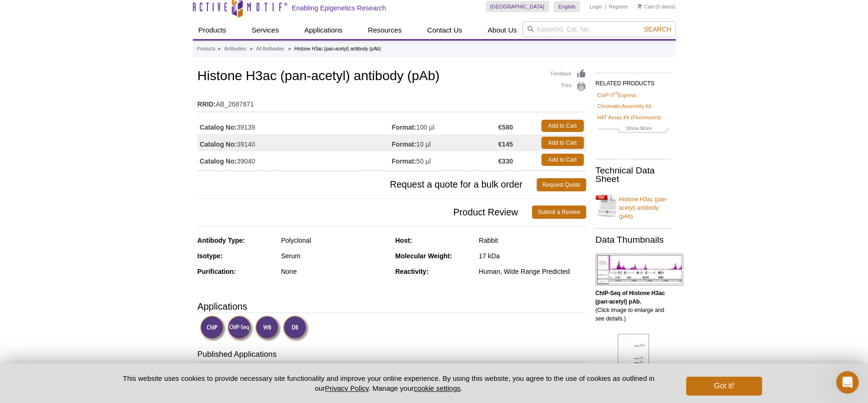 This screenshot has height=403, width=868. Describe the element at coordinates (392, 77) in the screenshot. I see `h1: Histone H3ac (pan-acetyl) antibody (pAb)` at that location.